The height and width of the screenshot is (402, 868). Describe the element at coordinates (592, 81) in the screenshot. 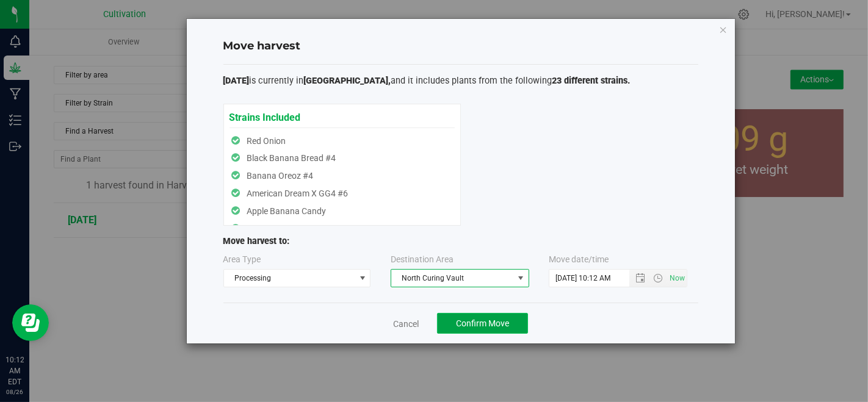

I see `span: 23 different strains.` at that location.